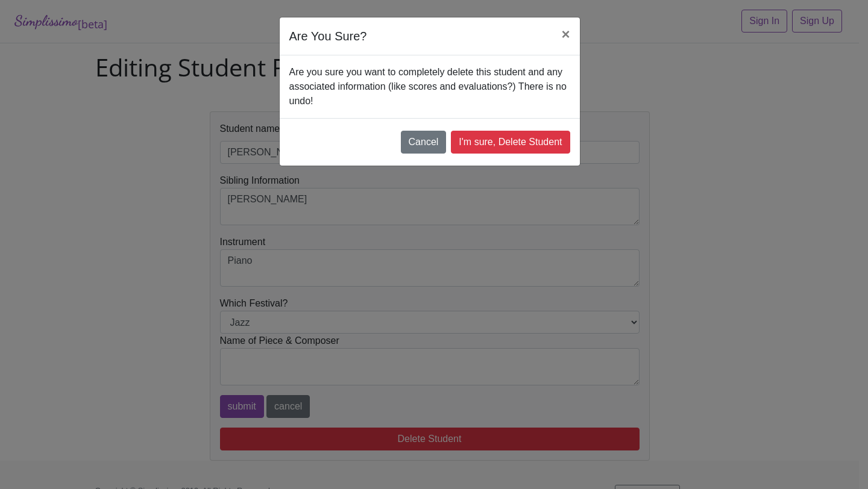 This screenshot has height=489, width=868. Describe the element at coordinates (430, 87) in the screenshot. I see `div: Are you sure you want to completely delete this student and any associated information (like scor...` at that location.